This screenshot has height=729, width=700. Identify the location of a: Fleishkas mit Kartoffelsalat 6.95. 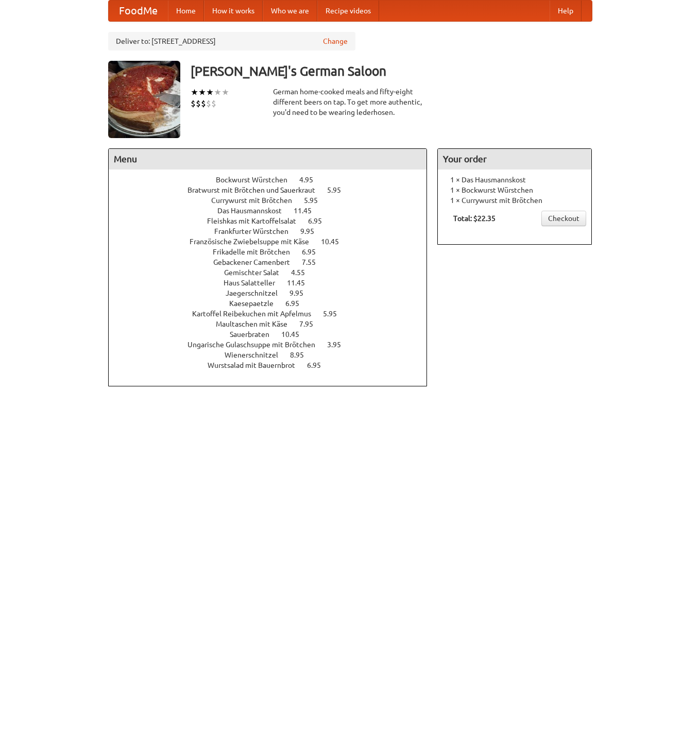
(274, 221).